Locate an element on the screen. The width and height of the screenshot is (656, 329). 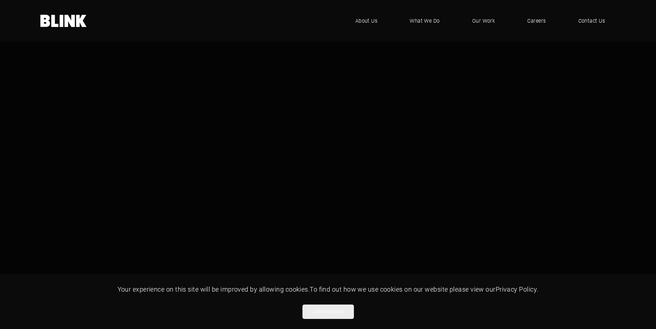
button: Allow cookies is located at coordinates (328, 312).